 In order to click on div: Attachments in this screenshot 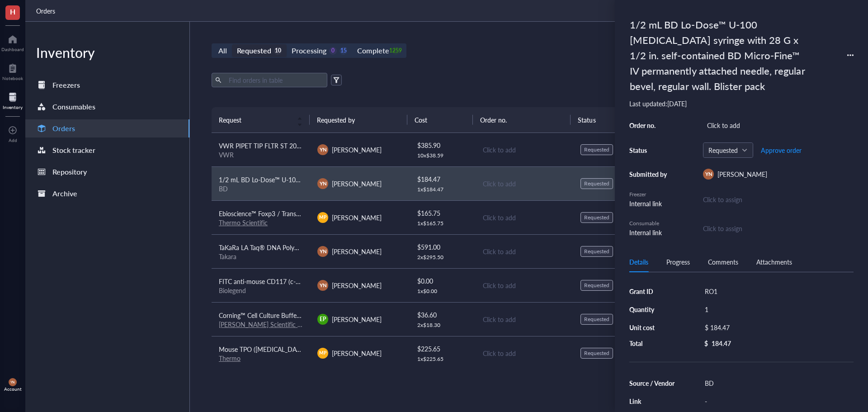, I will do `click(774, 262)`.